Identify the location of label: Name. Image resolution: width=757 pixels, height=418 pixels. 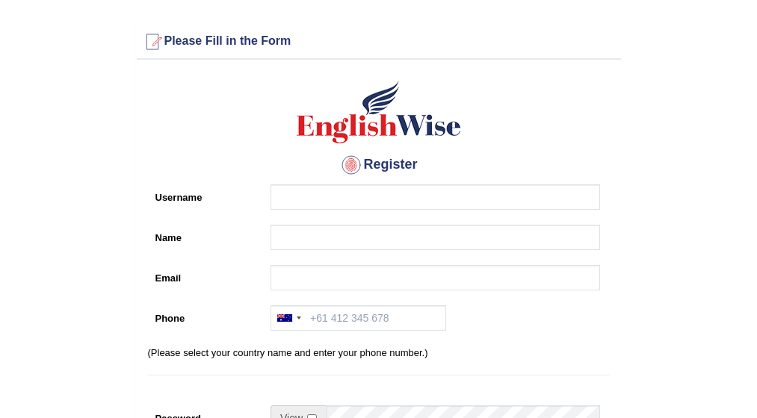
(205, 235).